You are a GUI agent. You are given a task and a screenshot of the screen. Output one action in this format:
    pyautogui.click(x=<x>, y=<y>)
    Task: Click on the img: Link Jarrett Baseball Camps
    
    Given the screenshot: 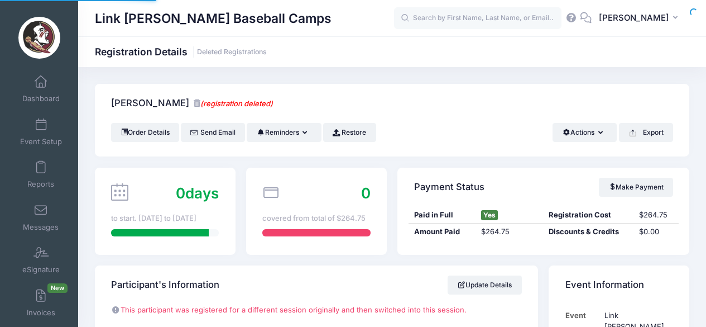 What is the action you would take?
    pyautogui.click(x=39, y=37)
    